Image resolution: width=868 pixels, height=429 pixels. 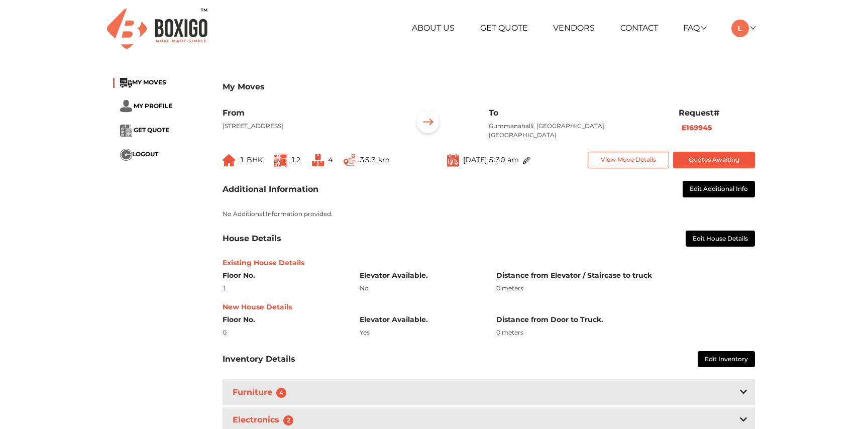 What do you see at coordinates (283, 289) in the screenshot?
I see `div: 1` at bounding box center [283, 289].